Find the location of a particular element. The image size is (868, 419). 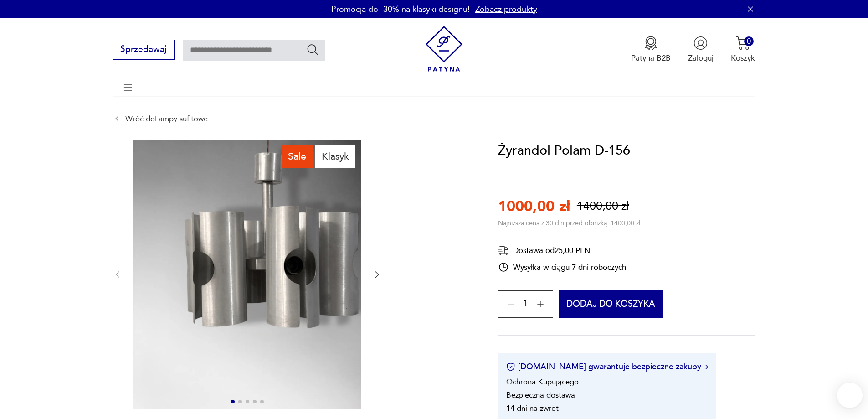

li: Ochrona Kupującego is located at coordinates (542, 381).